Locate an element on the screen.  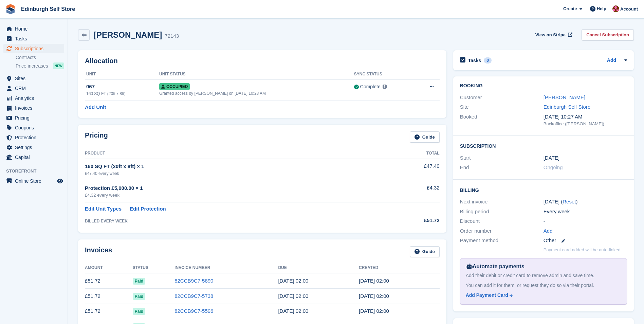
div: Add their debit or credit card to remove admin and save time. is located at coordinates (544, 276).